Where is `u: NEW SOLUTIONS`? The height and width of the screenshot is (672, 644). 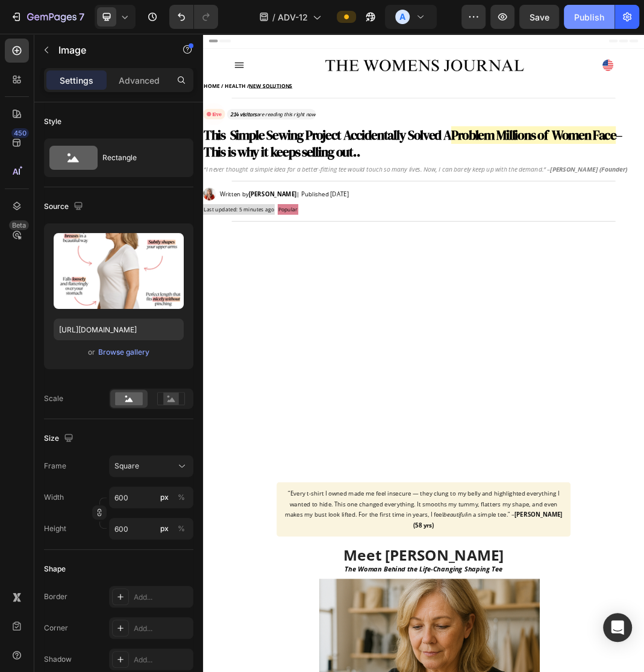 u: NEW SOLUTIONS is located at coordinates (111, 85).